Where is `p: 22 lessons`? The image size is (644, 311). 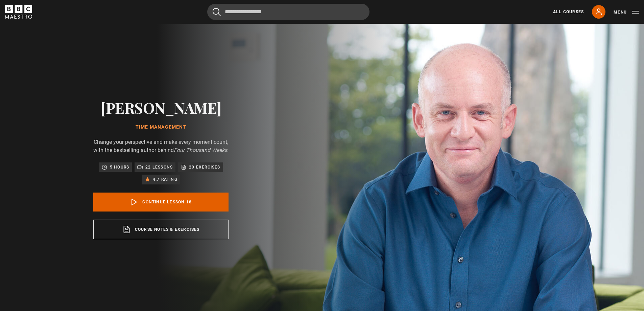 p: 22 lessons is located at coordinates (159, 167).